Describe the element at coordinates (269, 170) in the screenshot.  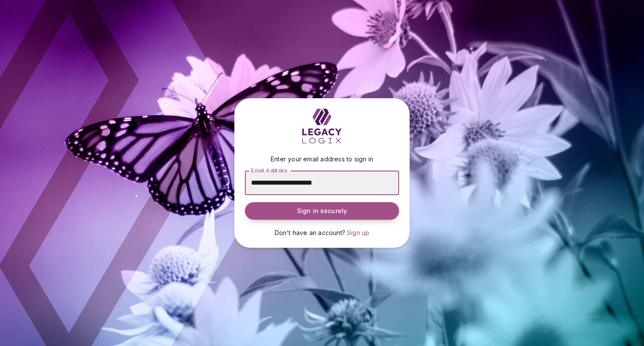
I see `span: Email Address` at that location.